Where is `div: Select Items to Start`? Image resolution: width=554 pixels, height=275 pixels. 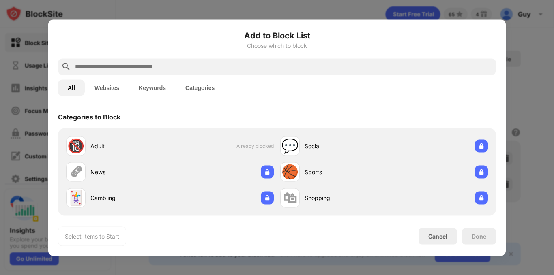
div: Select Items to Start is located at coordinates (92, 236).